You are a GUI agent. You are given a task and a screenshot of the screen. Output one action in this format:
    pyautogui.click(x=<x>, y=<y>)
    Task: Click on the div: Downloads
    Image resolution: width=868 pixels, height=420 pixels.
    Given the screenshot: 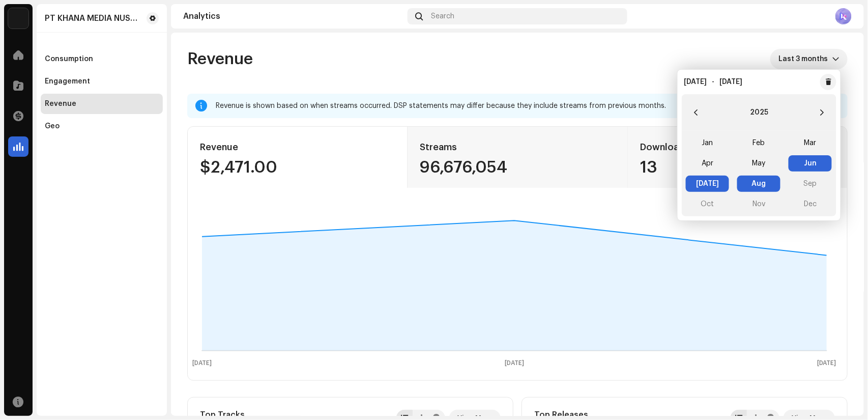 What is the action you would take?
    pyautogui.click(x=738, y=147)
    